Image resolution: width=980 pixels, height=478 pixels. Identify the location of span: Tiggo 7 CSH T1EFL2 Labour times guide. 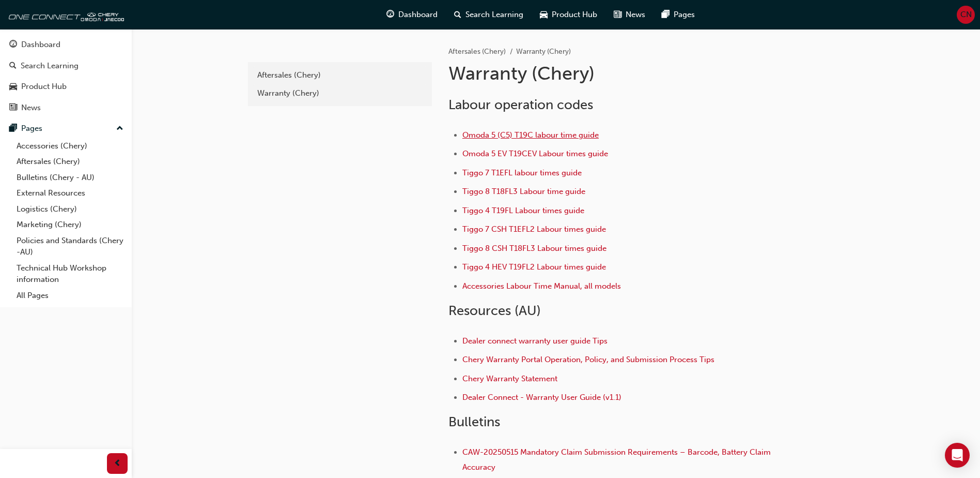
(534, 229).